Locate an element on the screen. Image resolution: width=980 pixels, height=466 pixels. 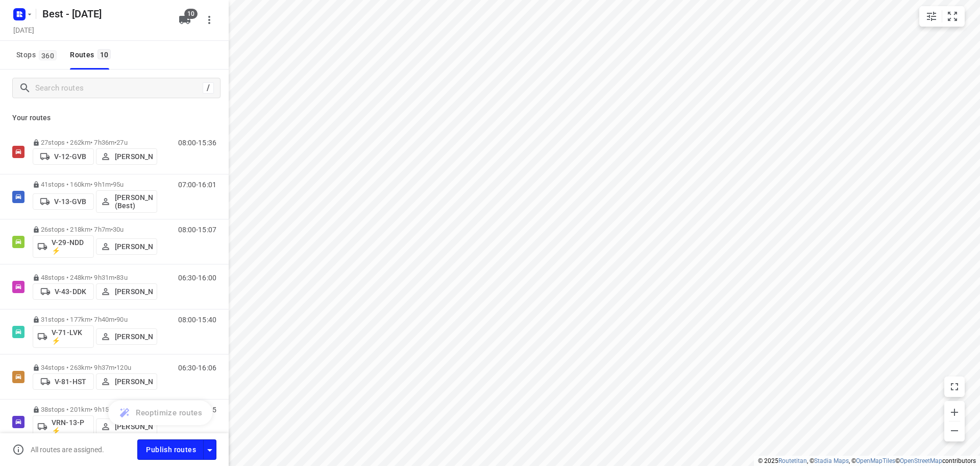
p: V-81-HST is located at coordinates (71, 381).